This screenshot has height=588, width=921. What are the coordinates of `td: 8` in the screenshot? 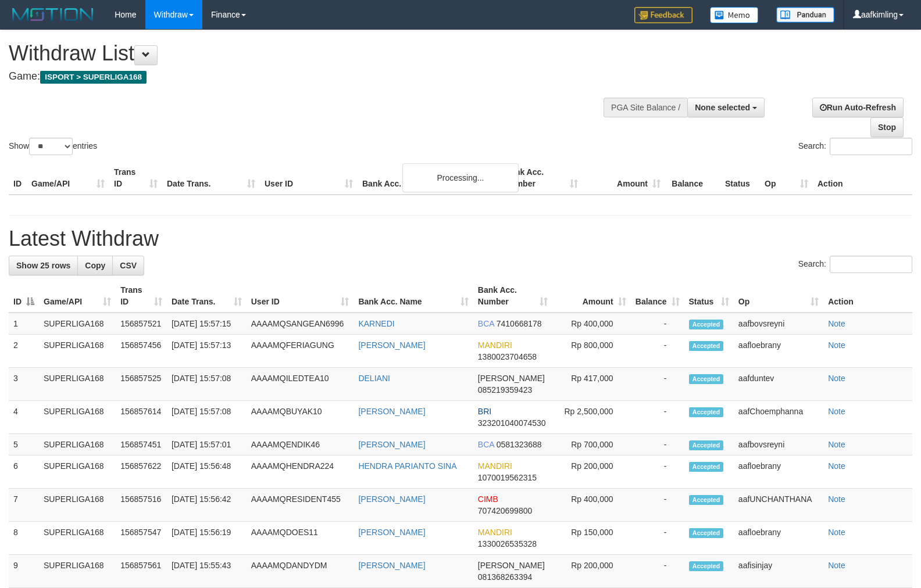 It's located at (23, 538).